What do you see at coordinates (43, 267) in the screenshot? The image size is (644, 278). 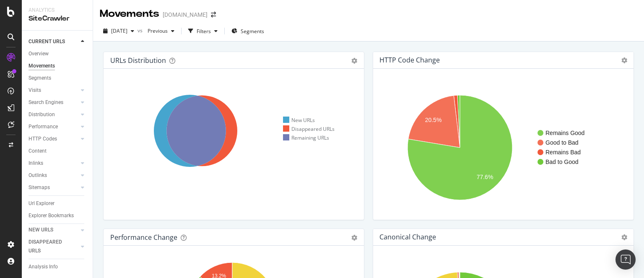 I see `div: Analysis Info` at bounding box center [43, 267].